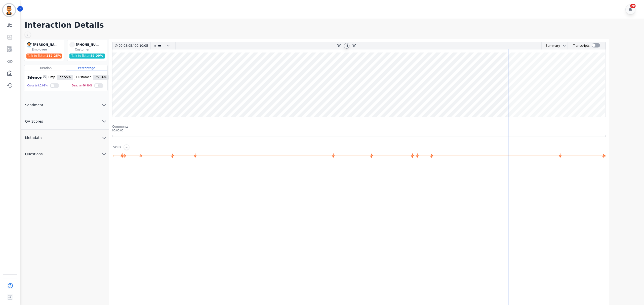 This screenshot has width=644, height=305. What do you see at coordinates (563, 46) in the screenshot?
I see `button: chevron down` at bounding box center [563, 46].